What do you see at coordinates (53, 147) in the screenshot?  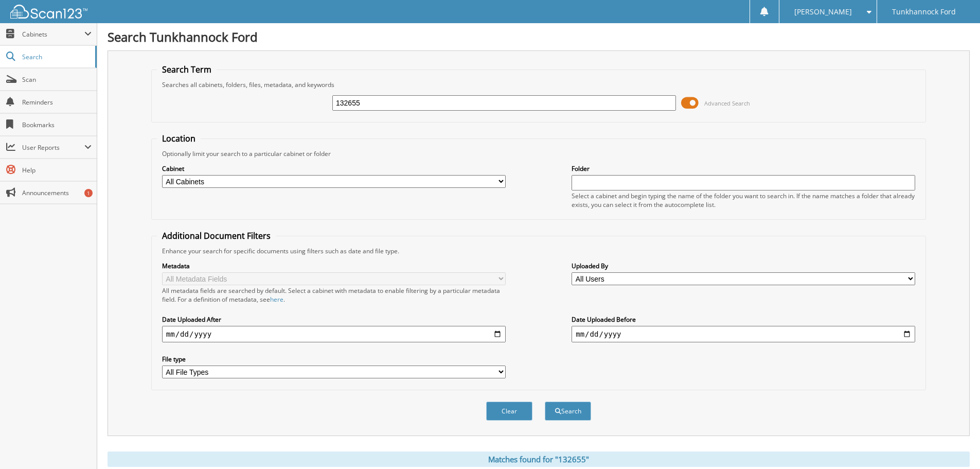 I see `span: User Reports` at bounding box center [53, 147].